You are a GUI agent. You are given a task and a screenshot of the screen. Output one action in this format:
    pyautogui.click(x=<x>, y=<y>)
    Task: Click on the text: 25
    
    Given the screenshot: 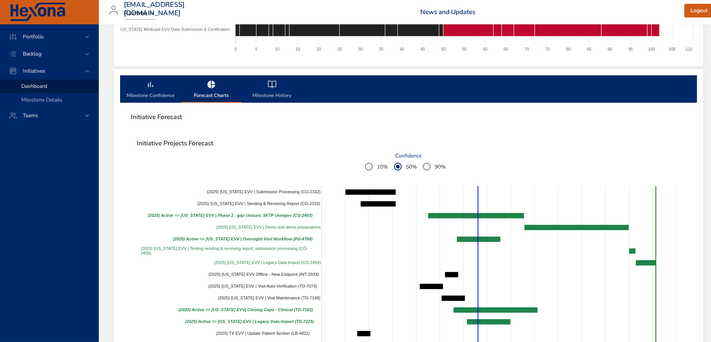 What is the action you would take?
    pyautogui.click(x=340, y=49)
    